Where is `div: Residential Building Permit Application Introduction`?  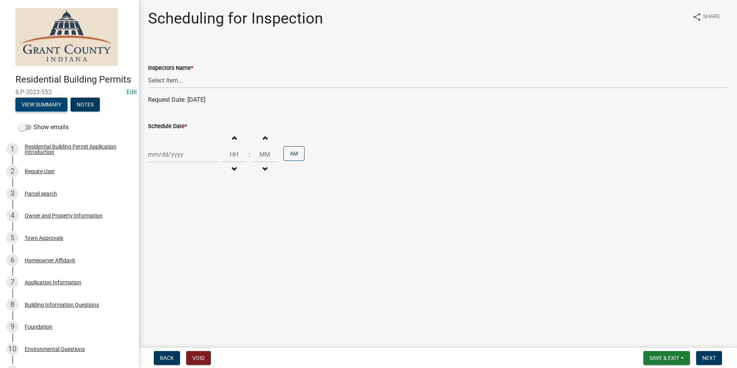
div: Residential Building Permit Application Introduction is located at coordinates (76, 149).